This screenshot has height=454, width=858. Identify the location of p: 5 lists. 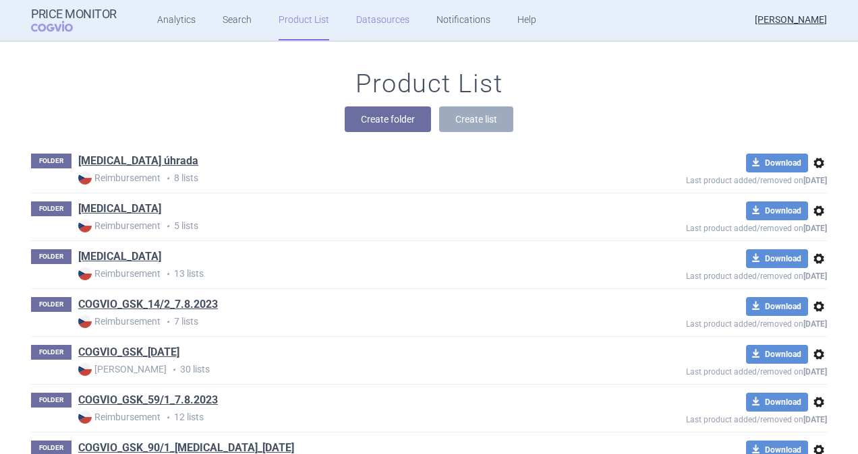
(333, 226).